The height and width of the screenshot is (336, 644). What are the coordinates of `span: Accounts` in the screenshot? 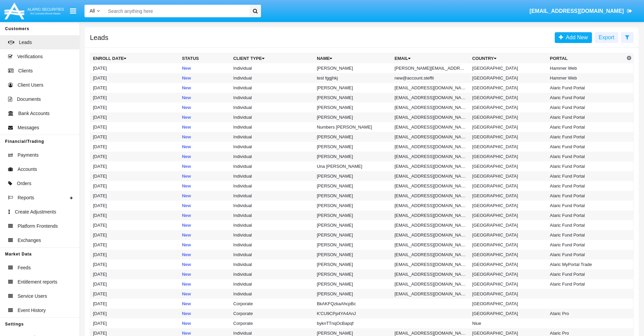 It's located at (28, 169).